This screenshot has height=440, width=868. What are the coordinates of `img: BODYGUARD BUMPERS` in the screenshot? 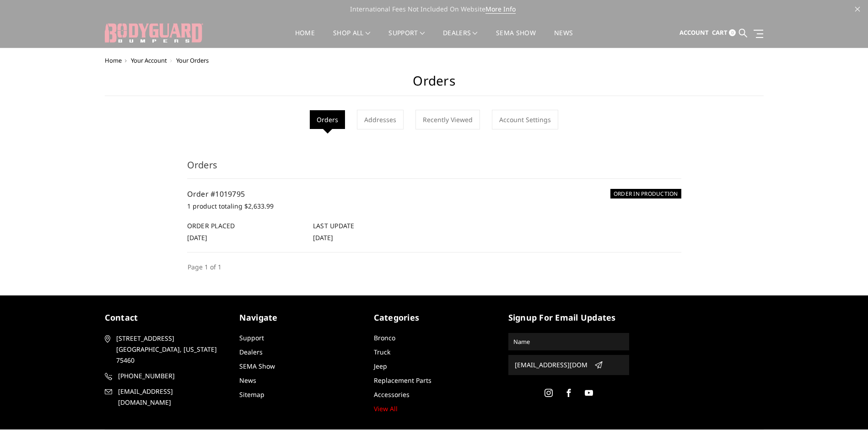 It's located at (154, 33).